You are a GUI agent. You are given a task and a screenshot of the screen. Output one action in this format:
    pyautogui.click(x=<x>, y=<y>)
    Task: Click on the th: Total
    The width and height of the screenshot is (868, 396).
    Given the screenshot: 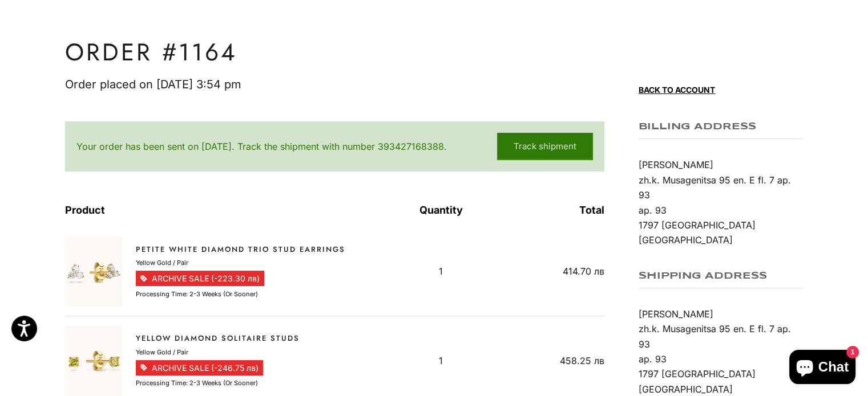 What is the action you would take?
    pyautogui.click(x=552, y=213)
    